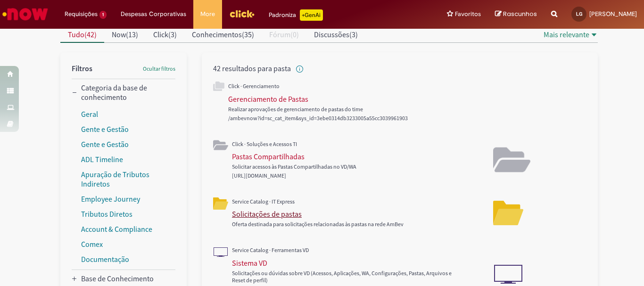  I want to click on a: Rascunhos, so click(516, 14).